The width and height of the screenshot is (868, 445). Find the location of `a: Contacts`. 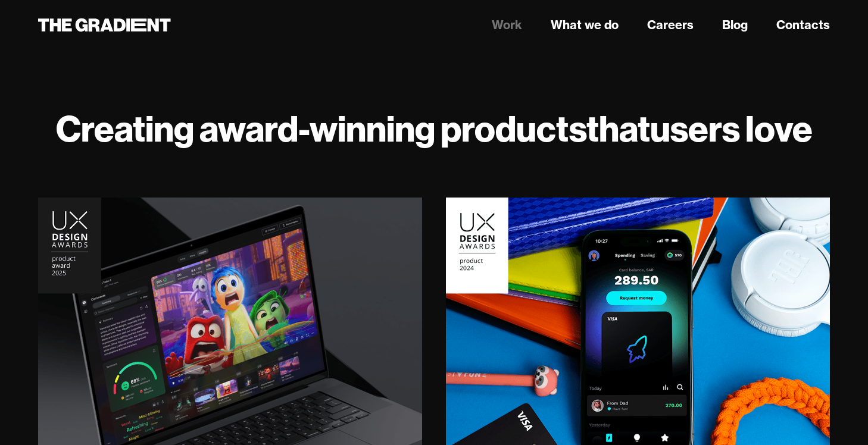

a: Contacts is located at coordinates (803, 25).